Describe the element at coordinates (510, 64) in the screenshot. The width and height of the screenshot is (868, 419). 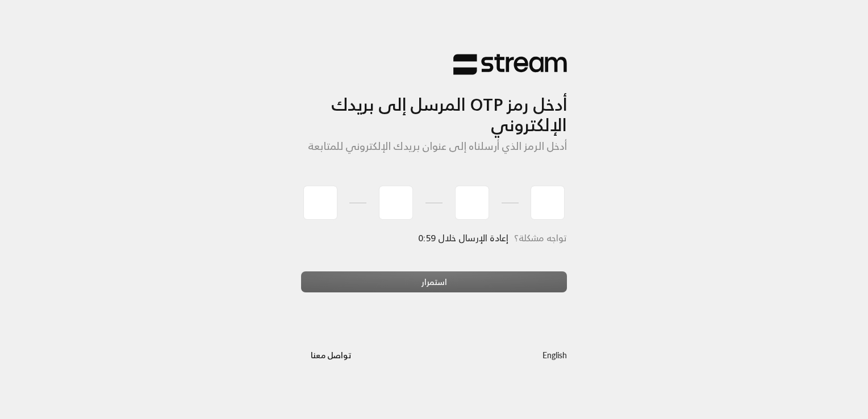
I see `img: Stream Logo` at that location.